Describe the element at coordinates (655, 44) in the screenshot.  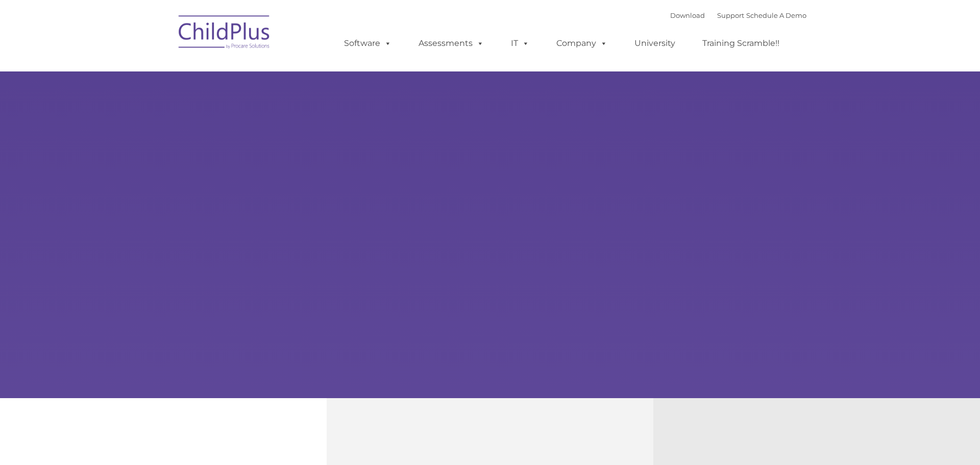
I see `a: University` at that location.